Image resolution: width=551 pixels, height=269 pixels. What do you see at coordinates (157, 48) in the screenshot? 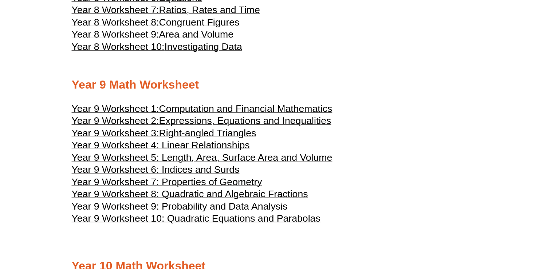
I see `a: Year 8 Worksheet 10:Investigating Data` at bounding box center [157, 48].